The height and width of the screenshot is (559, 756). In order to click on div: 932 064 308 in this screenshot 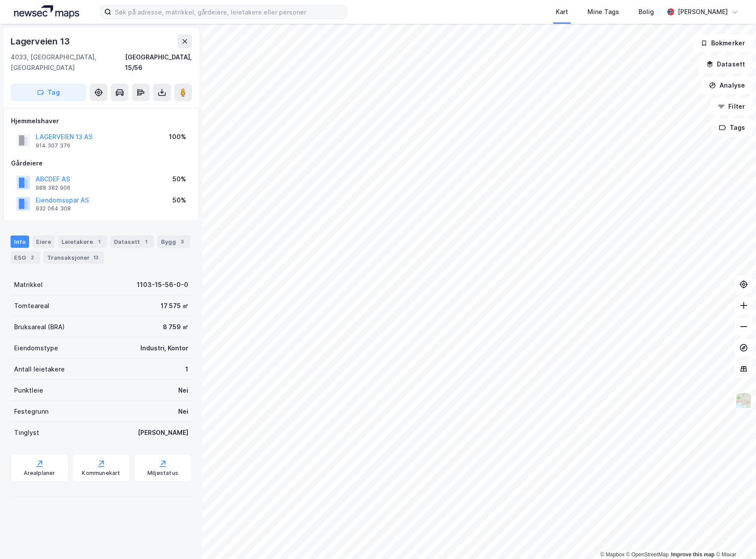, I will do `click(53, 208)`.